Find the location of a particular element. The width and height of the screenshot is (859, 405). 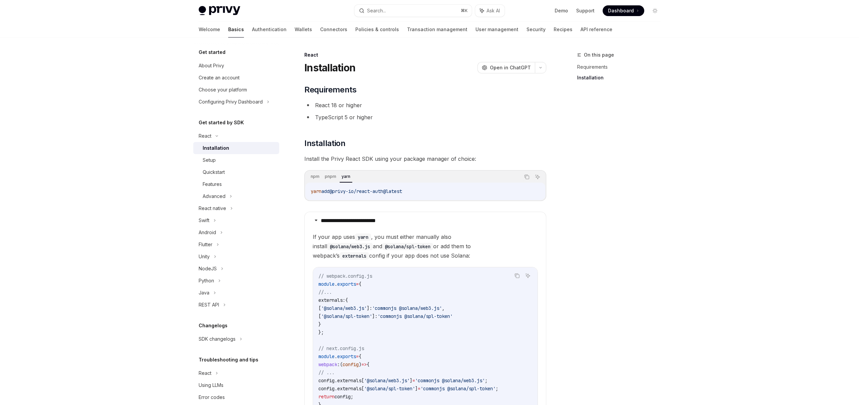

div: React native is located at coordinates (212, 209).